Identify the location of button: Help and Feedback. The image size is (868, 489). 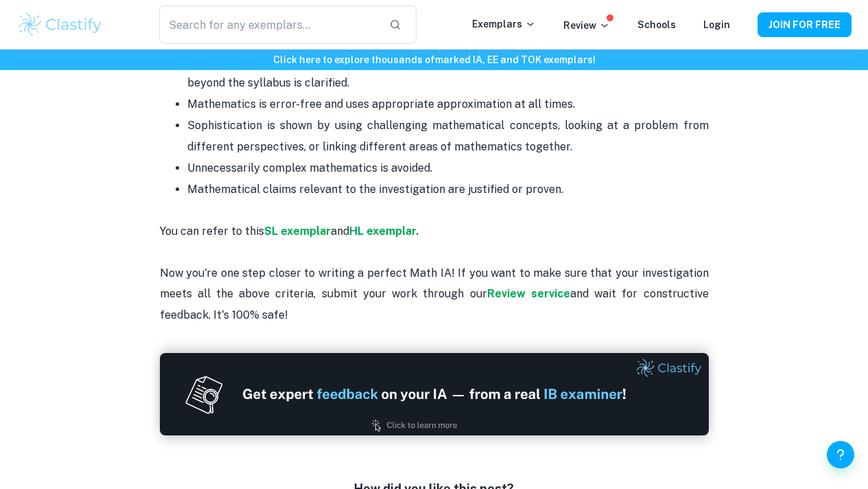
(840, 455).